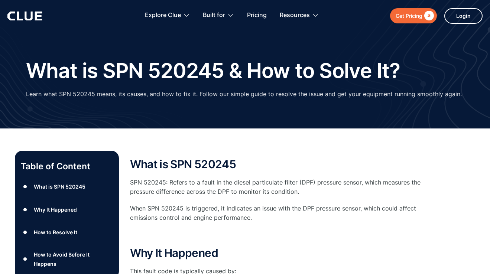 Image resolution: width=490 pixels, height=274 pixels. What do you see at coordinates (409, 16) in the screenshot?
I see `div: Get Pricing` at bounding box center [409, 16].